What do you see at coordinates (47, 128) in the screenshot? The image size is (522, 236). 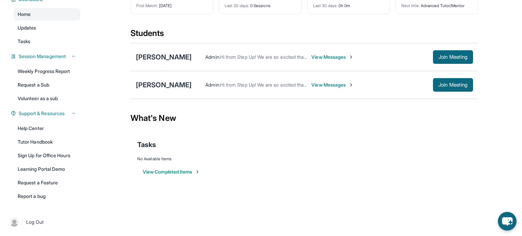 I see `a: Help Center` at bounding box center [47, 128].